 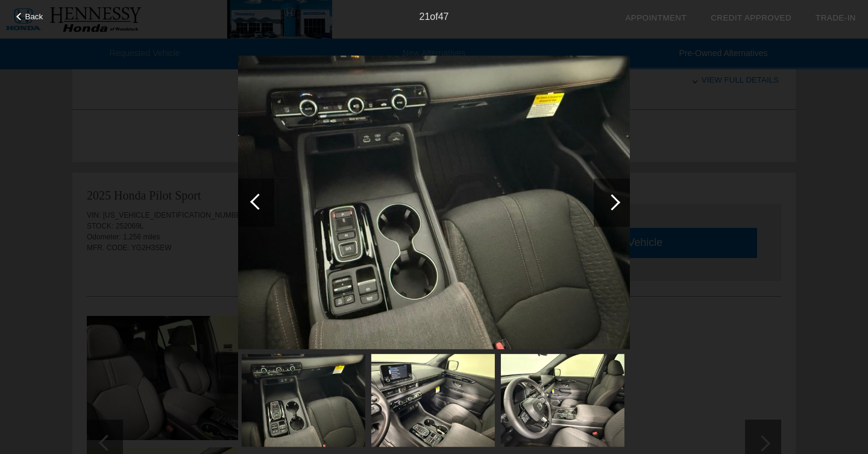 What do you see at coordinates (563, 401) in the screenshot?
I see `img: 87bc0443-4f4e-42f3-b9c4-78c63f5ecff1.jpeg` at bounding box center [563, 401].